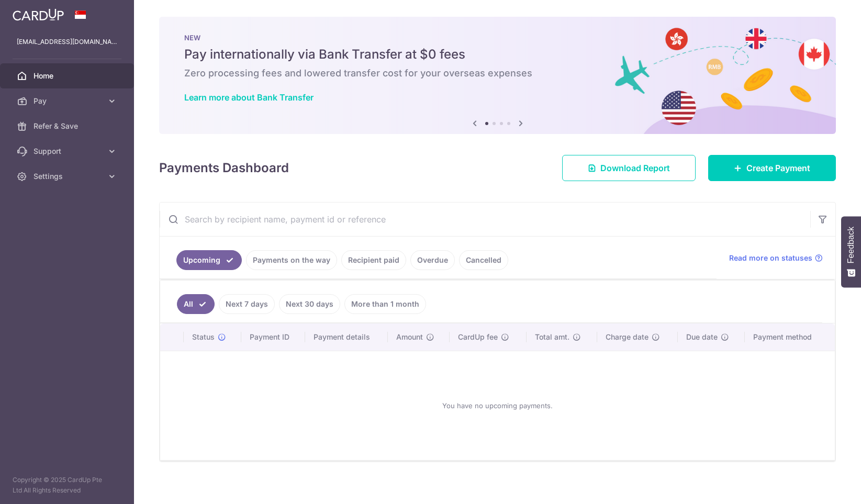 The image size is (861, 504). I want to click on a: Next 7 days, so click(247, 304).